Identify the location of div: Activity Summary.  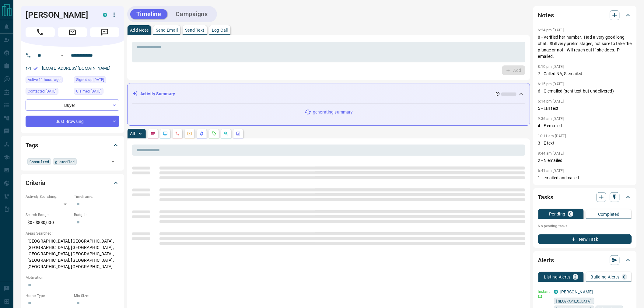
(329, 94).